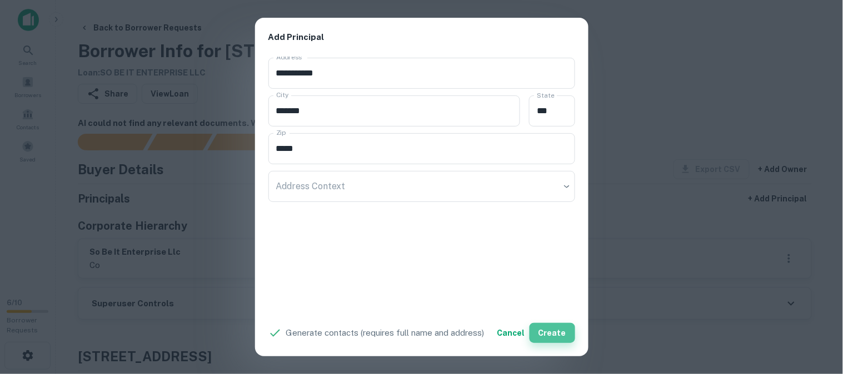 This screenshot has height=374, width=843. What do you see at coordinates (546, 95) in the screenshot?
I see `label: State` at bounding box center [546, 95].